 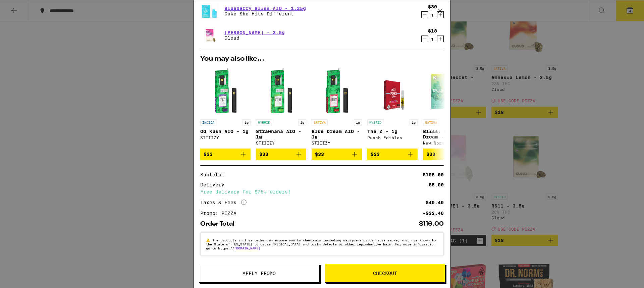 I want to click on p: Cloud, so click(x=255, y=38).